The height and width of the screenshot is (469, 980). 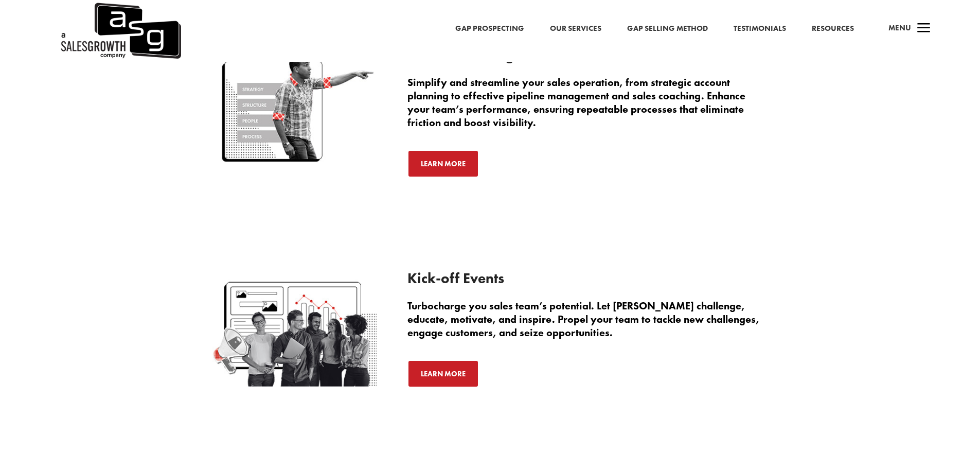 What do you see at coordinates (667, 29) in the screenshot?
I see `a: Gap Selling Method` at bounding box center [667, 29].